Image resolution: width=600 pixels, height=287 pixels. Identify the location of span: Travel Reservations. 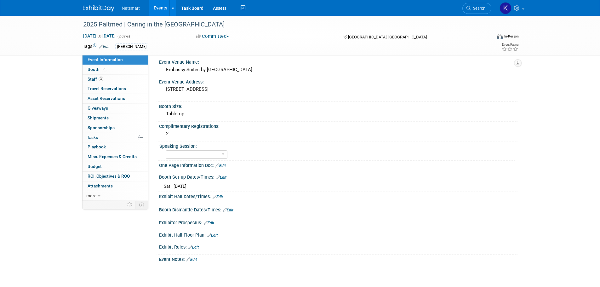
(107, 89).